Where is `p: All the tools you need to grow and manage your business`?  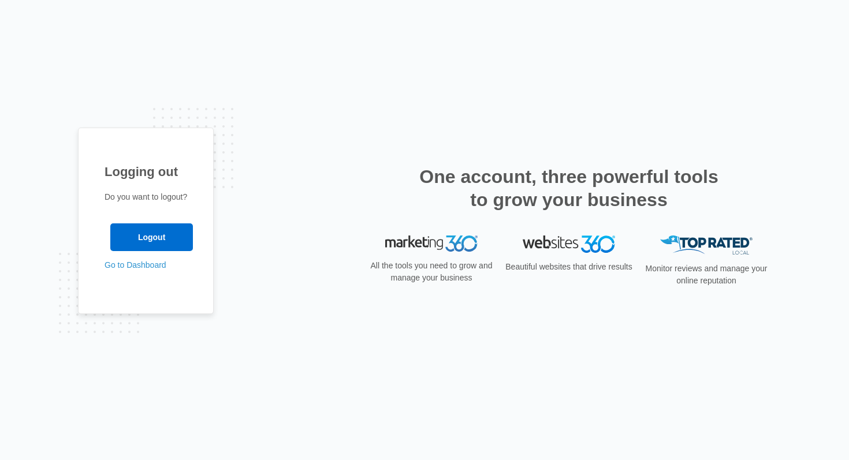 p: All the tools you need to grow and manage your business is located at coordinates (431, 272).